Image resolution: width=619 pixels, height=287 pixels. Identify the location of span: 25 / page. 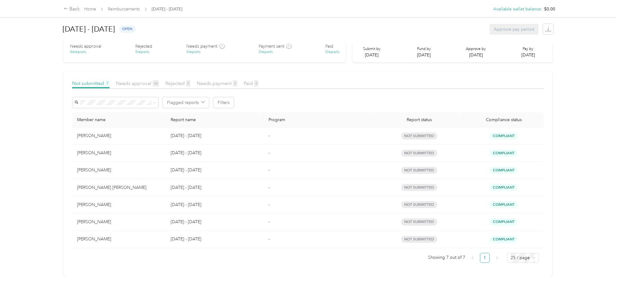
(523, 258).